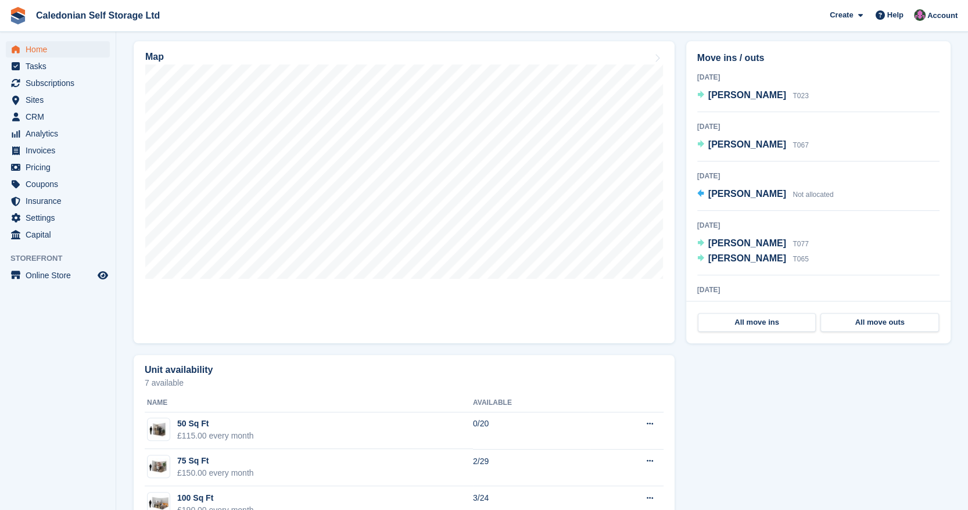 The width and height of the screenshot is (968, 510). What do you see at coordinates (60, 100) in the screenshot?
I see `span: Sites` at bounding box center [60, 100].